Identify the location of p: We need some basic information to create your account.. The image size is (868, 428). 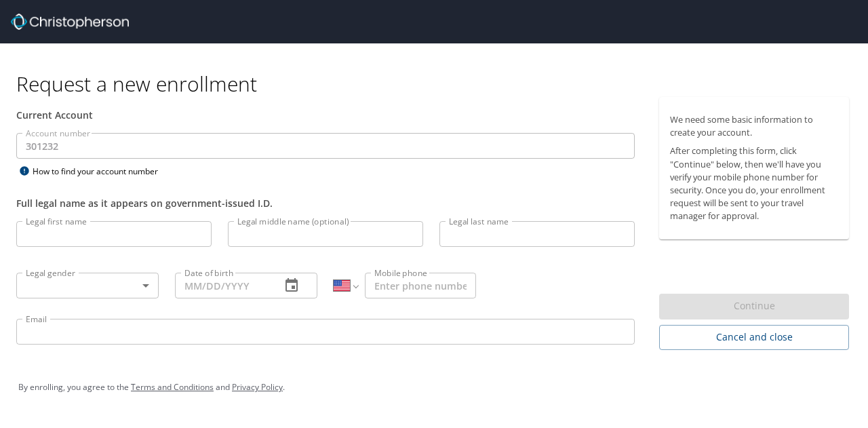
(754, 126).